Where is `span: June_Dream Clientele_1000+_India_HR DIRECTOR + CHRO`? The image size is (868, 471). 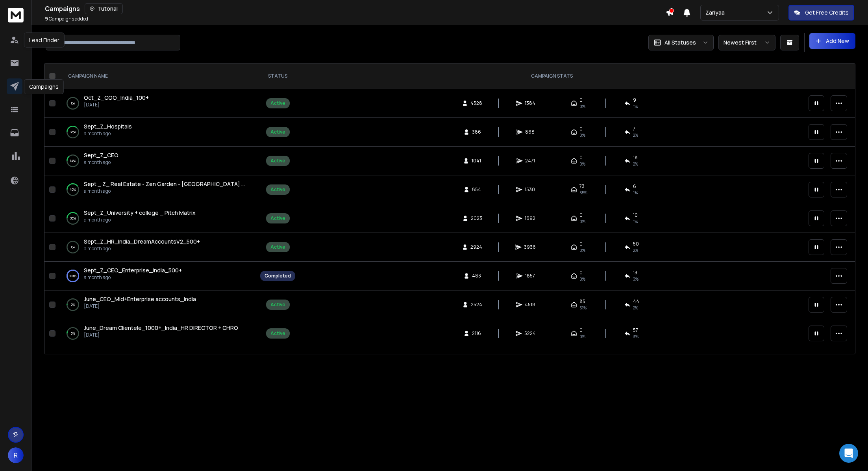 span: June_Dream Clientele_1000+_India_HR DIRECTOR + CHRO is located at coordinates (161, 327).